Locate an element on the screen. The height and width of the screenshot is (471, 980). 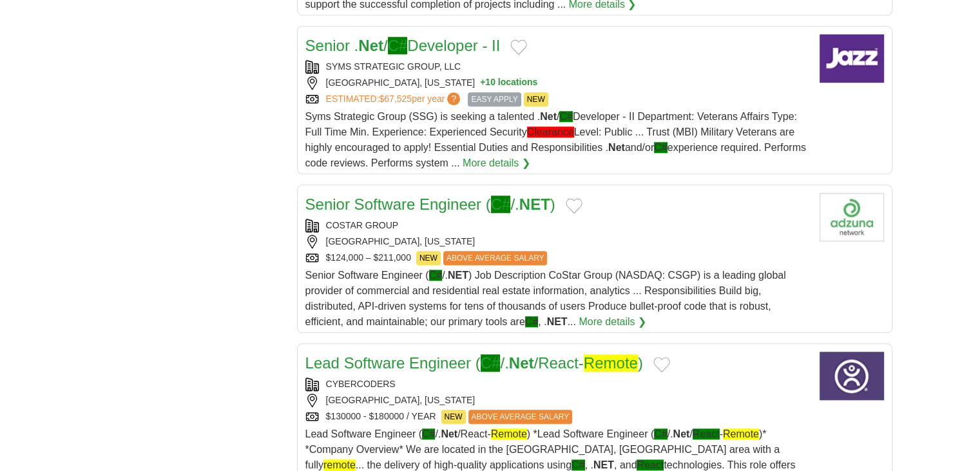
button: +10 locations is located at coordinates (509, 83).